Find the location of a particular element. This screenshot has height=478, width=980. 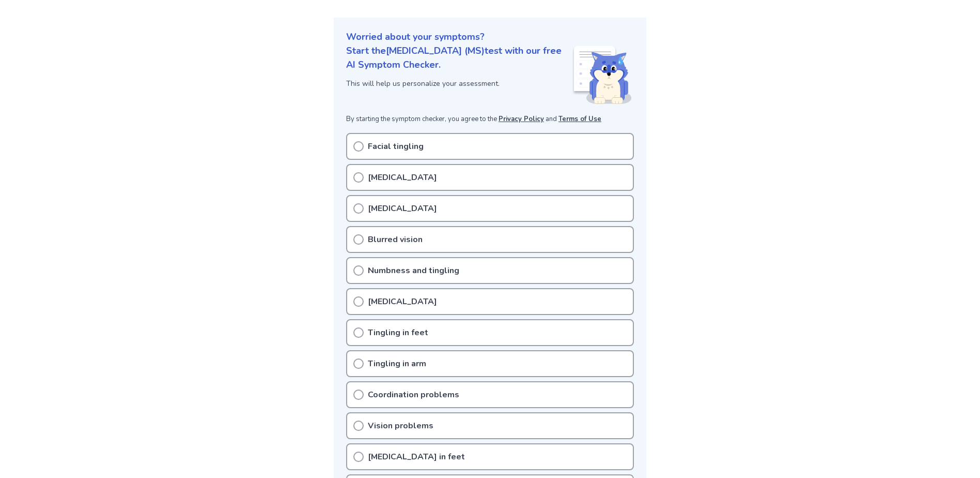

p: Vision problems is located at coordinates (401, 426).